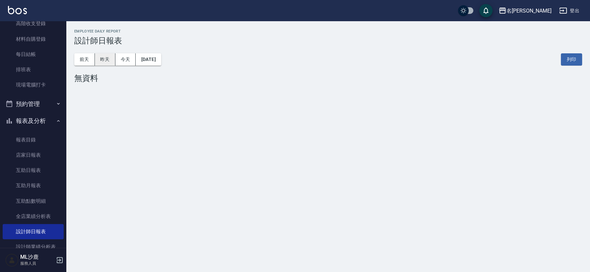 The width and height of the screenshot is (590, 272). I want to click on a: 店家日報表, so click(33, 155).